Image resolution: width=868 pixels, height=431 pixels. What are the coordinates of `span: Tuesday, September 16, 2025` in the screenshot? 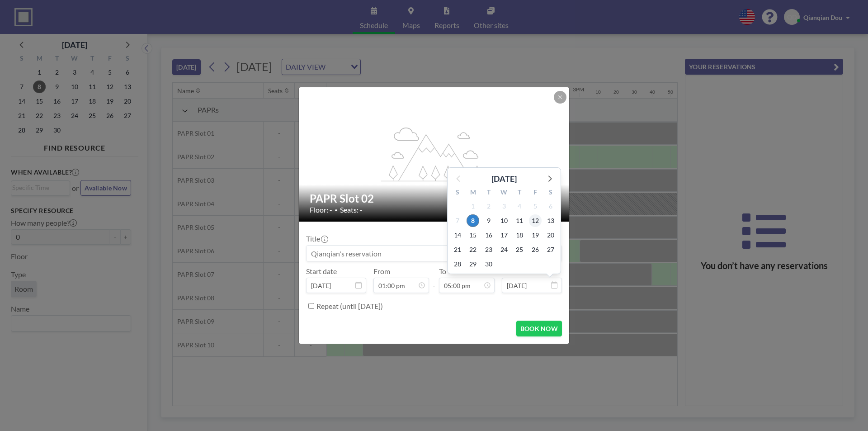 It's located at (489, 235).